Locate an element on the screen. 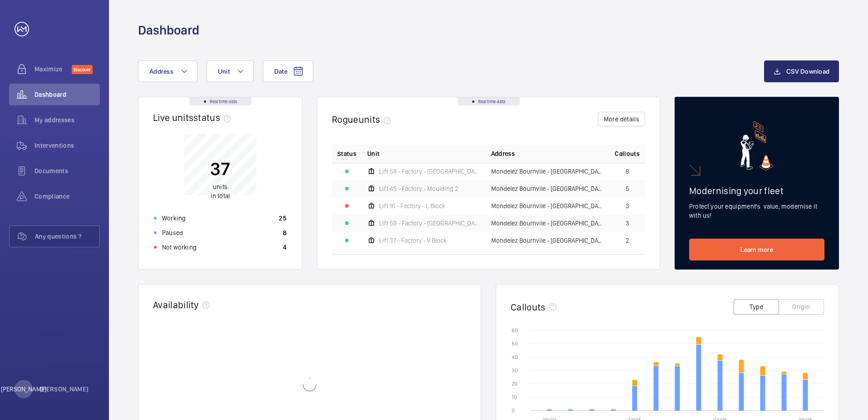 The image size is (868, 420). p: 8 is located at coordinates (284, 232).